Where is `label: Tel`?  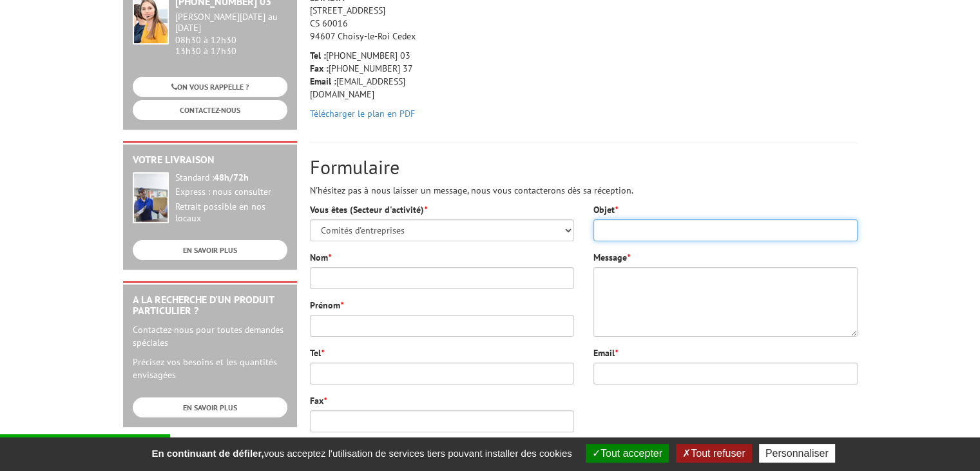 label: Tel is located at coordinates (317, 352).